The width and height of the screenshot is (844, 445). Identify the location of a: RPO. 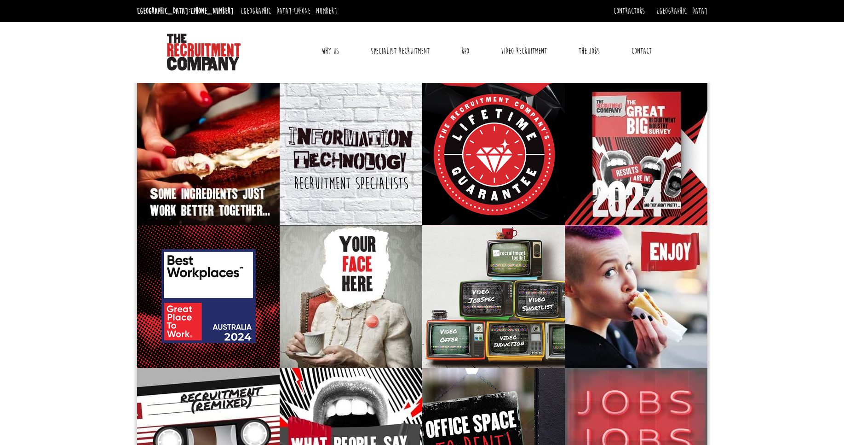
(465, 51).